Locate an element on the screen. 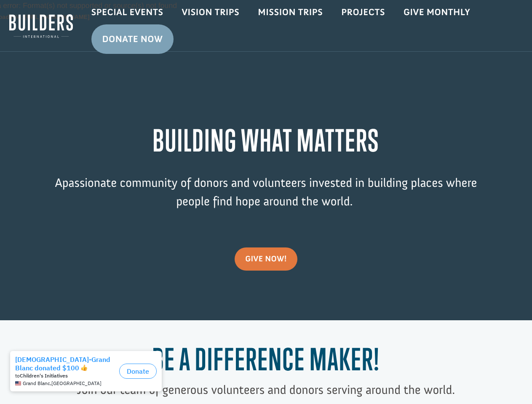 Image resolution: width=532 pixels, height=404 pixels. img: emoji thumbsUp is located at coordinates (84, 21).